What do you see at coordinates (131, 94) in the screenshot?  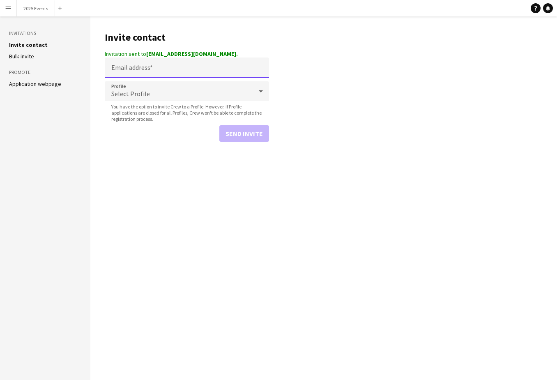 I see `span: Select Profile` at bounding box center [131, 94].